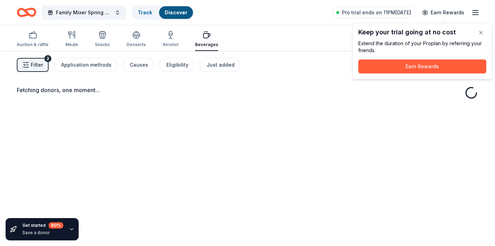  Describe the element at coordinates (43, 226) in the screenshot. I see `div: Get started` at that location.